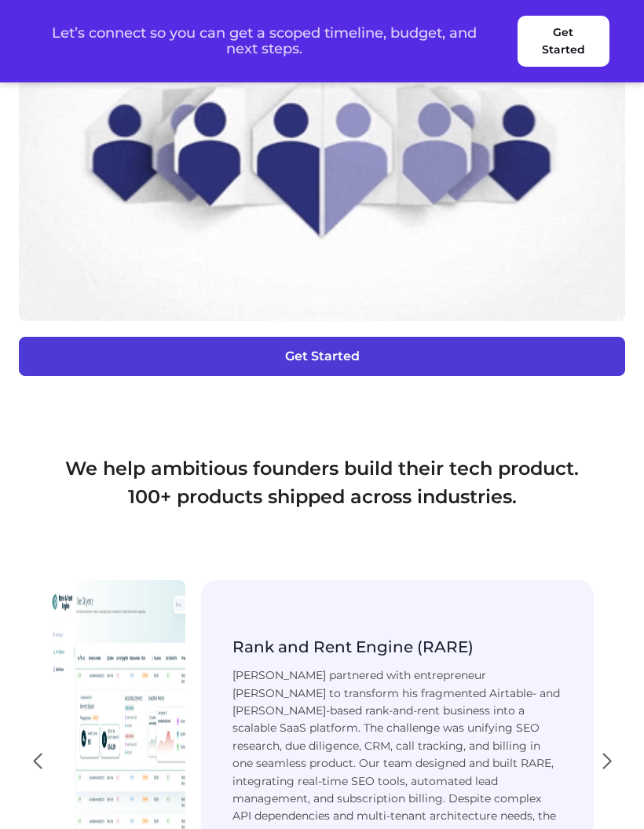  I want to click on h3: Rank and Rent Engine (RARE), so click(397, 646).